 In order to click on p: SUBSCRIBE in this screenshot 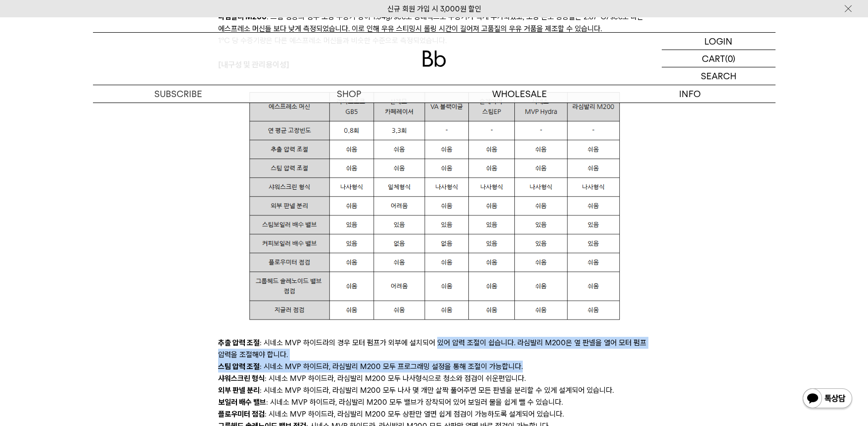, I will do `click(178, 93)`.